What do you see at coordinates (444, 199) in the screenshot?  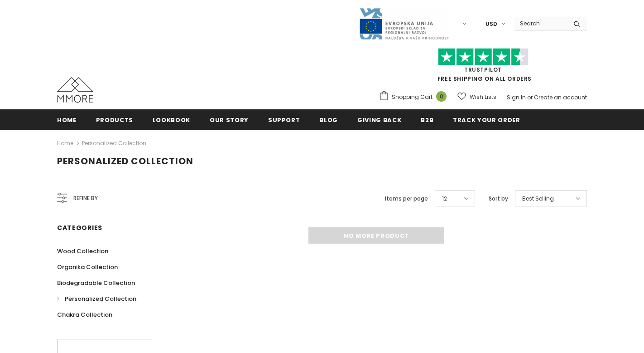 I see `span: 12` at bounding box center [444, 199].